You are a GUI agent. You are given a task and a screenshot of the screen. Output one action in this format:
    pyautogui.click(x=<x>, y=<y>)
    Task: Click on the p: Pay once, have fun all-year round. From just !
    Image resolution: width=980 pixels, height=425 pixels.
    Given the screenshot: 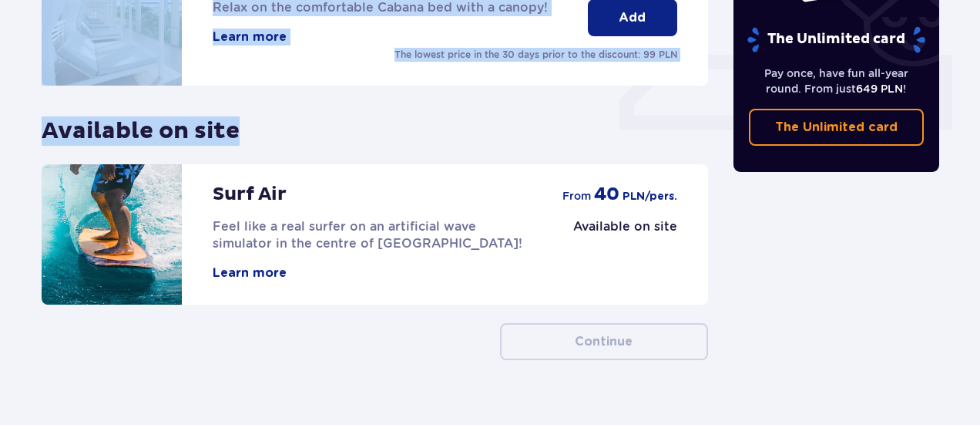 What is the action you would take?
    pyautogui.click(x=837, y=81)
    